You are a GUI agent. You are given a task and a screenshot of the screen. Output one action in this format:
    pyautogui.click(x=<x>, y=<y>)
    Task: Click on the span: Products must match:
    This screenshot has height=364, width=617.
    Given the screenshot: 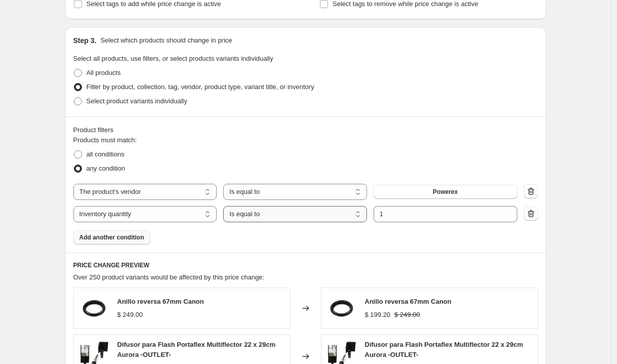 What is the action you would take?
    pyautogui.click(x=105, y=139)
    